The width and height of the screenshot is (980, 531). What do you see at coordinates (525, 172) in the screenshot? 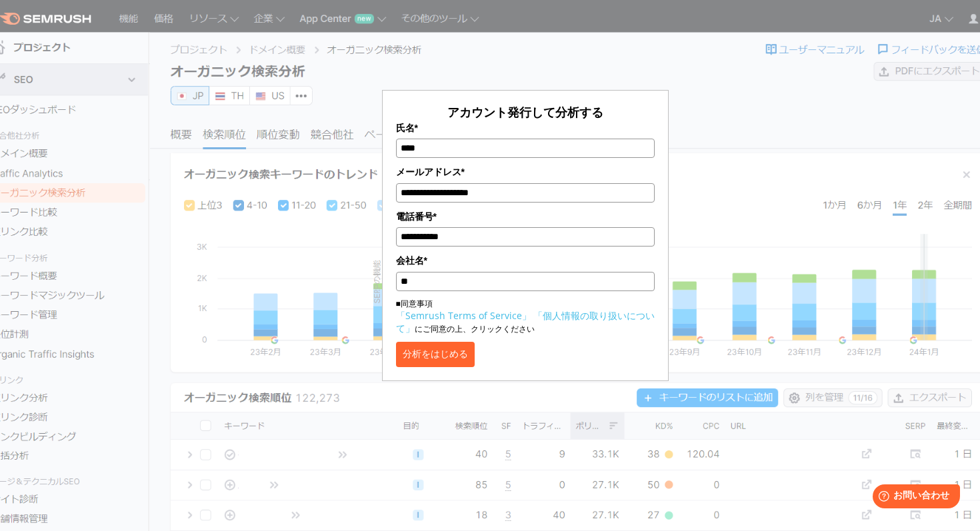
I see `label: メールアドレス*` at bounding box center [525, 172].